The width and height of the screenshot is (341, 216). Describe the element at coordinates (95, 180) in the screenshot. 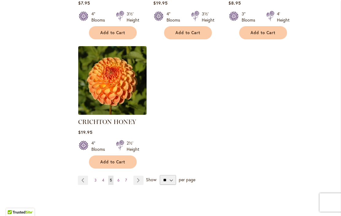

I see `span: 3` at that location.